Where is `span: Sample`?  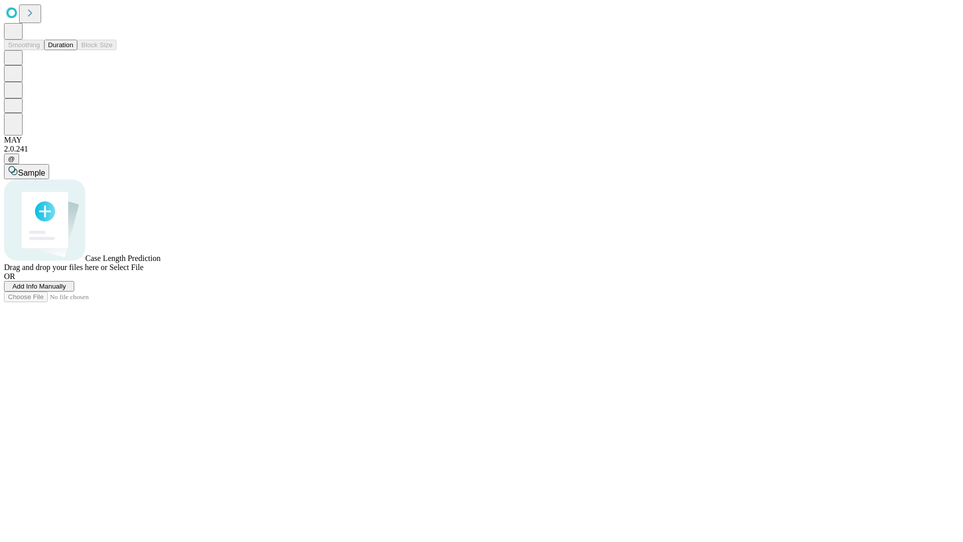 span: Sample is located at coordinates (32, 173).